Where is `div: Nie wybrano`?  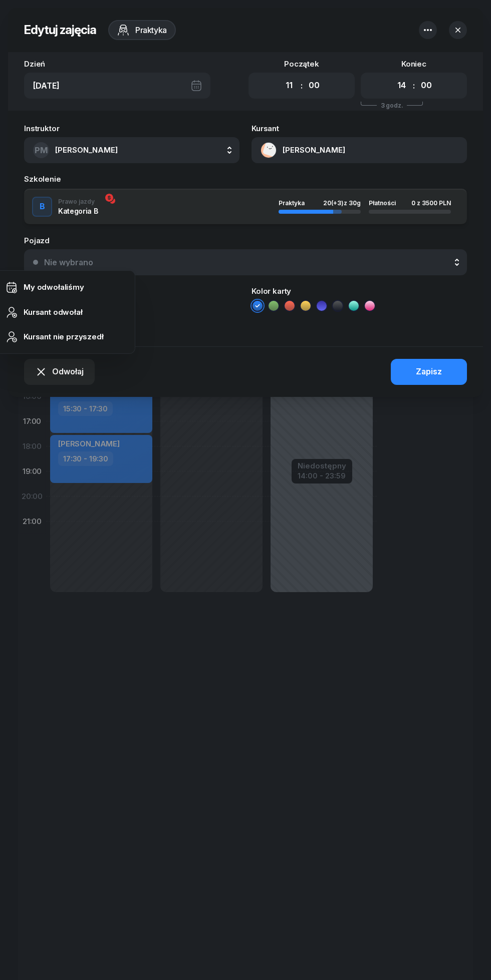
div: Nie wybrano is located at coordinates (69, 262).